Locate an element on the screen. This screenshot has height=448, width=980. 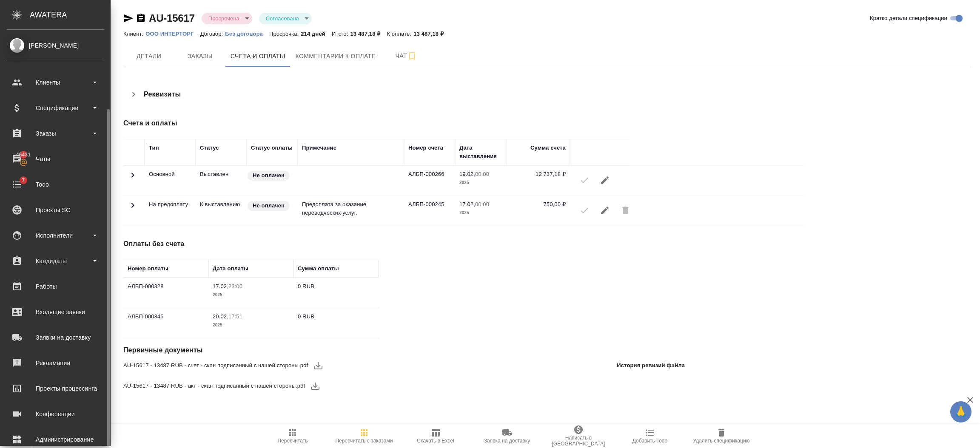
div: Номер счета is located at coordinates (426, 148).